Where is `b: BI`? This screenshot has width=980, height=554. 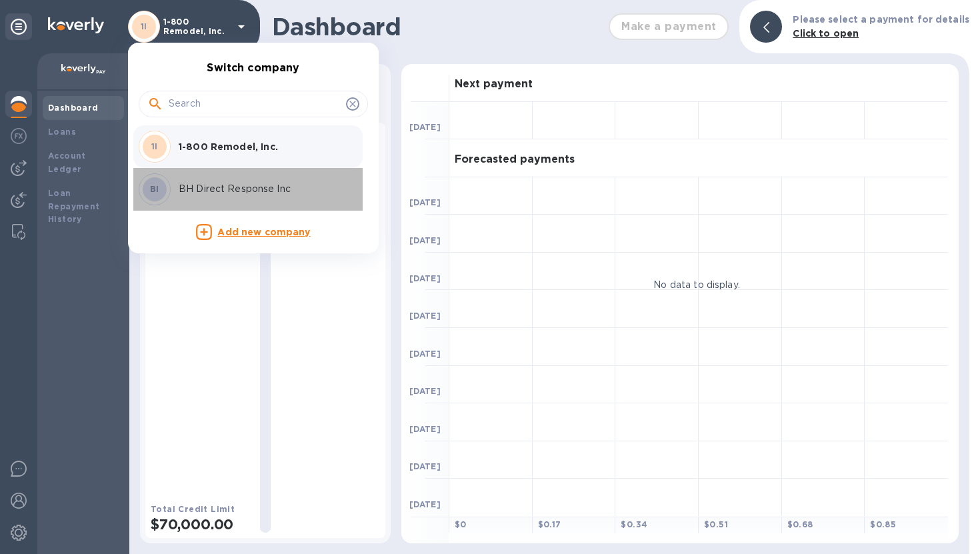
b: BI is located at coordinates (155, 189).